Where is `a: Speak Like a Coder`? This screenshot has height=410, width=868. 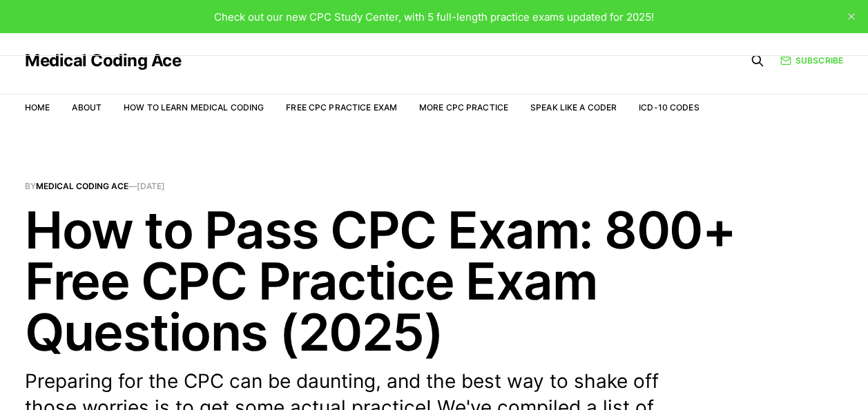 a: Speak Like a Coder is located at coordinates (573, 107).